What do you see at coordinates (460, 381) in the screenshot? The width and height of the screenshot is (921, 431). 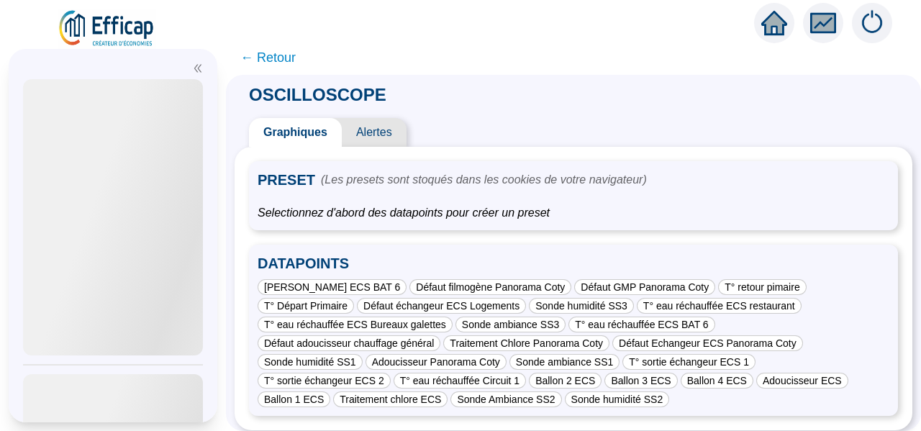 I see `div: T° eau réchauffée Circuit 1` at bounding box center [460, 381].